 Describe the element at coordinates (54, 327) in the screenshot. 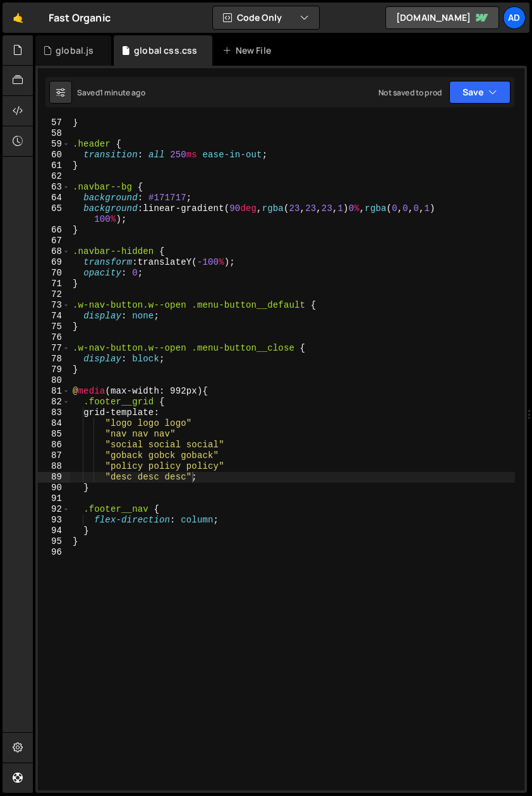

I see `div: 75` at that location.